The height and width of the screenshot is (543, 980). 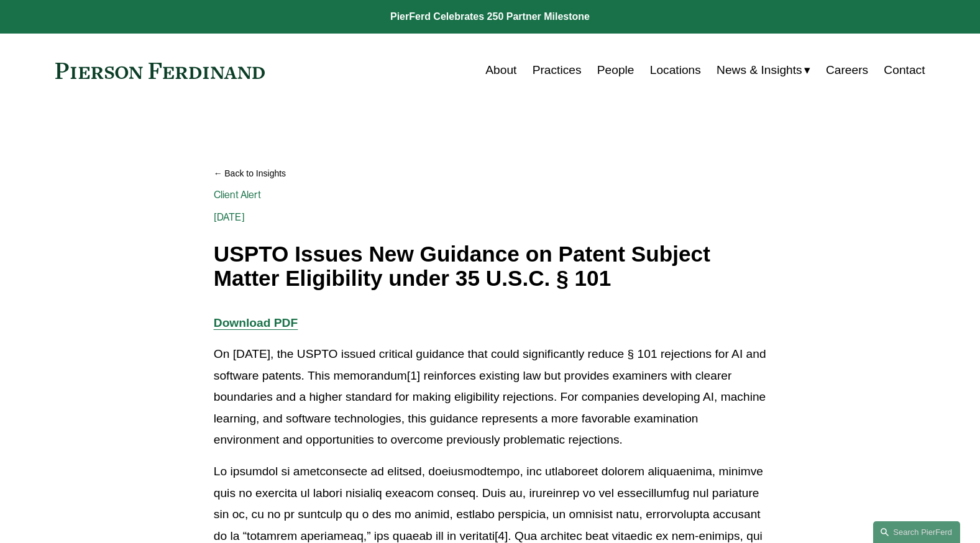 What do you see at coordinates (676, 70) in the screenshot?
I see `a: Locations` at bounding box center [676, 70].